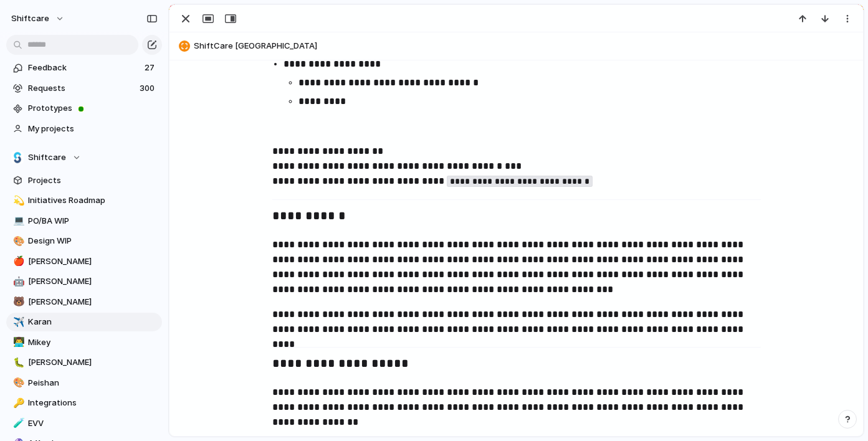 The height and width of the screenshot is (441, 868). I want to click on div: 🔑Integrations, so click(84, 403).